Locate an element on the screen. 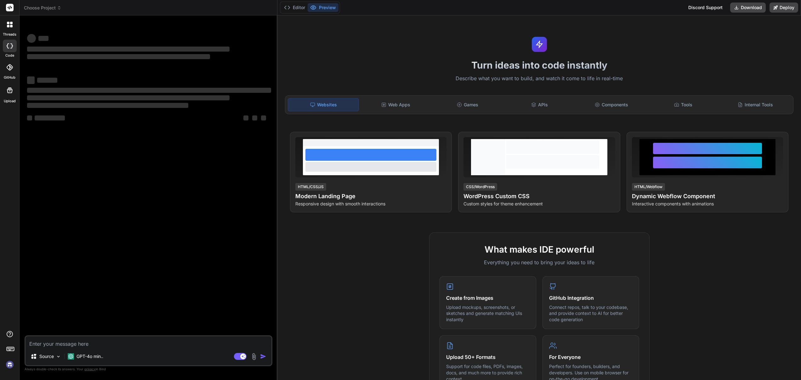  h1: Turn ideas into code instantly is located at coordinates (539, 65).